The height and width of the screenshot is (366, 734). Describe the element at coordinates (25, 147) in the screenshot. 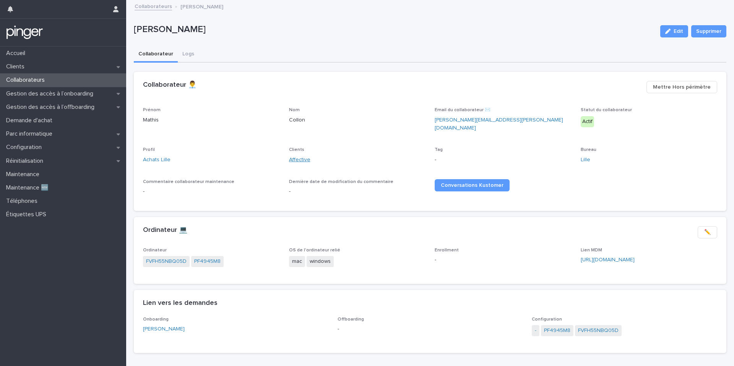

I see `p: Configuration` at that location.